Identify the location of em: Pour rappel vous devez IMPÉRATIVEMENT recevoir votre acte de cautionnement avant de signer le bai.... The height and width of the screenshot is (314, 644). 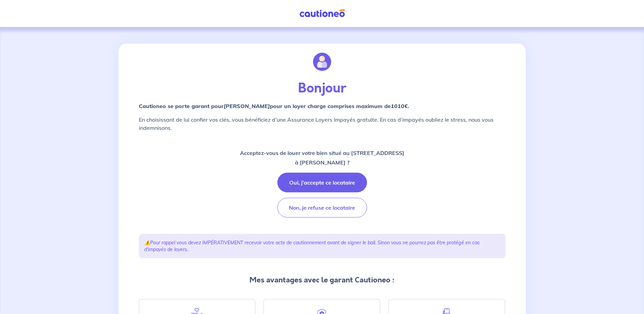
(312, 246).